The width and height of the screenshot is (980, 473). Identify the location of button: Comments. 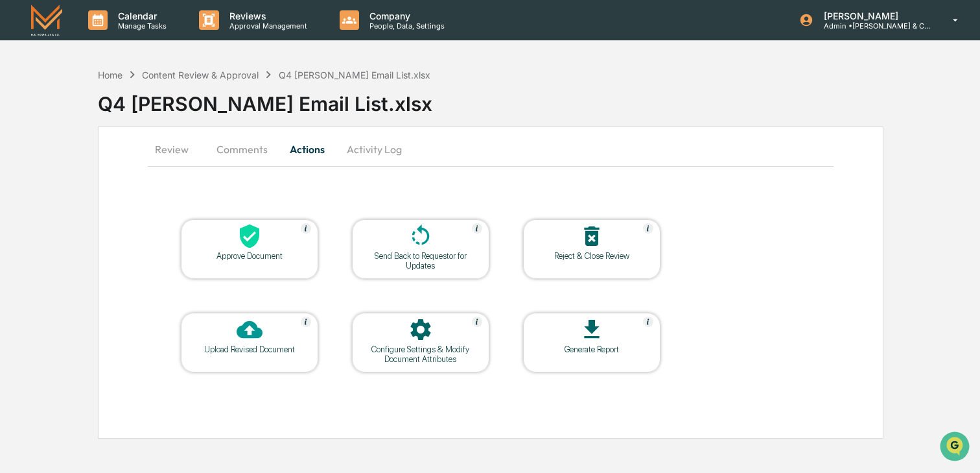
(242, 149).